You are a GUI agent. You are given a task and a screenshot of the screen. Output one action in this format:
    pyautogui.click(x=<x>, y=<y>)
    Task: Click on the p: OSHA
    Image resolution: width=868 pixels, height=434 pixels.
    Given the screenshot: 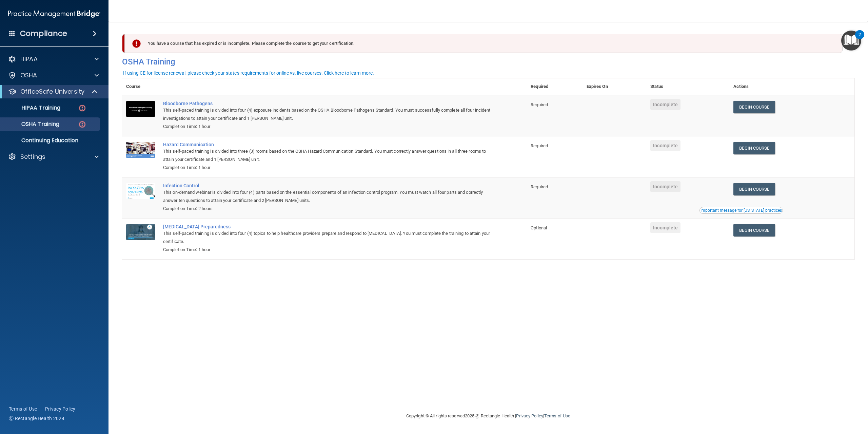 What is the action you would take?
    pyautogui.click(x=29, y=76)
    